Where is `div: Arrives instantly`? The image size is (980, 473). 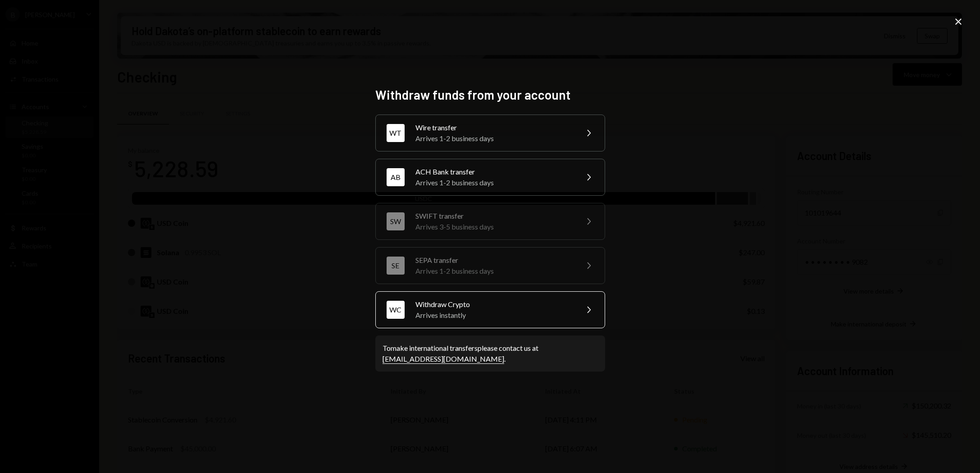 div: Arrives instantly is located at coordinates (494, 315).